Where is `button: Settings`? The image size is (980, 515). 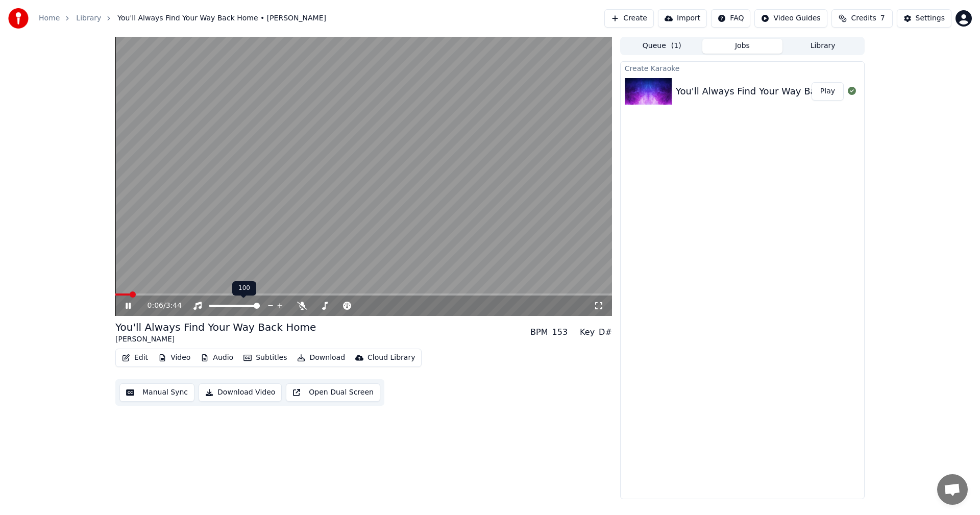
button: Settings is located at coordinates (924, 18).